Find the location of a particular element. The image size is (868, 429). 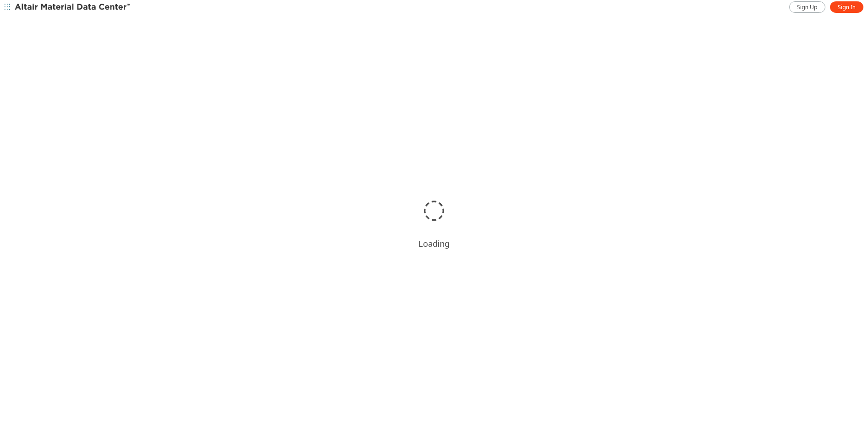

a: Sign In is located at coordinates (847, 7).